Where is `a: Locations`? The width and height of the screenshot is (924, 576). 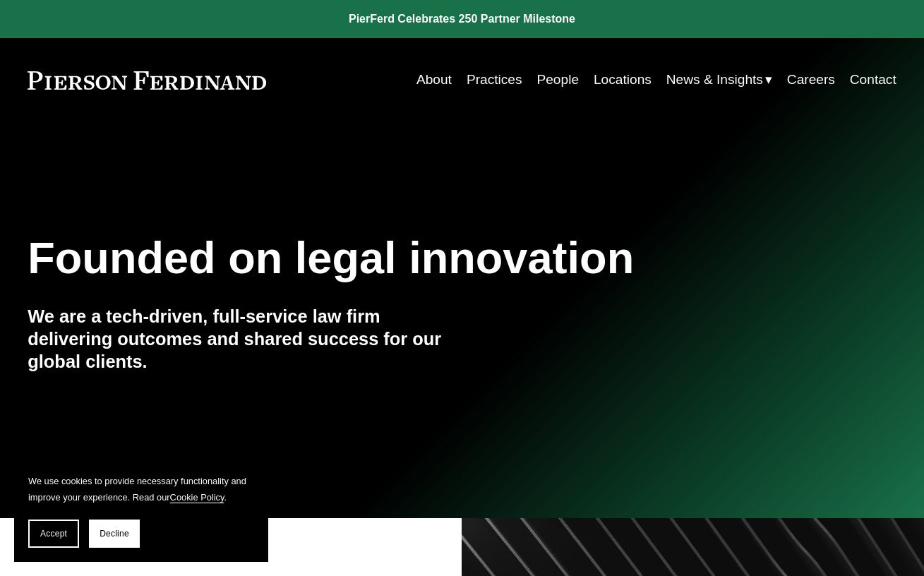
a: Locations is located at coordinates (623, 80).